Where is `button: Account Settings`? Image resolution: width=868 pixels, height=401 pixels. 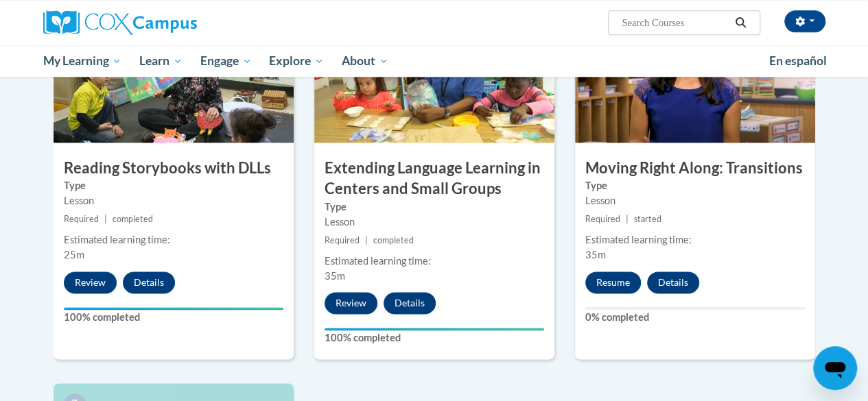
button: Account Settings is located at coordinates (804, 21).